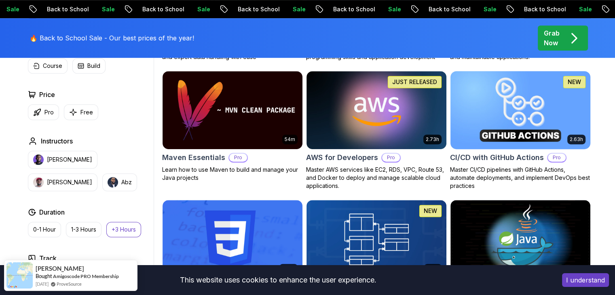  Describe the element at coordinates (194, 158) in the screenshot. I see `h2: Maven Essentials` at that location.